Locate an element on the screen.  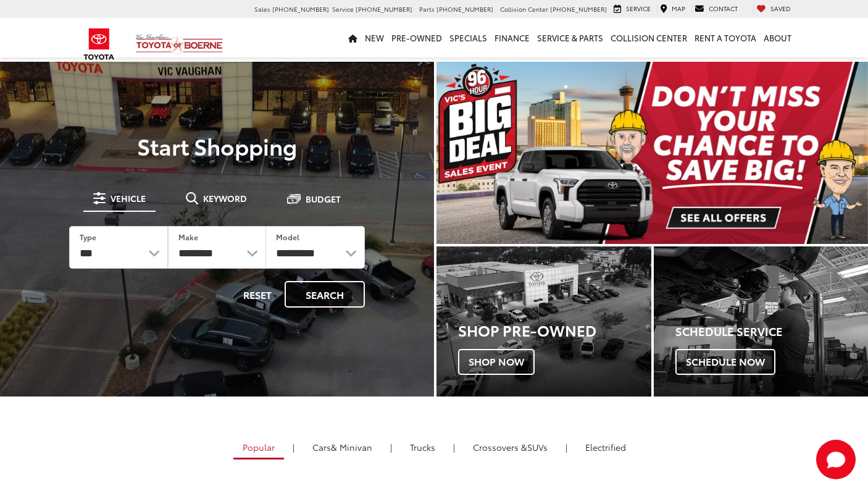
span: Crossovers & is located at coordinates (500, 447).